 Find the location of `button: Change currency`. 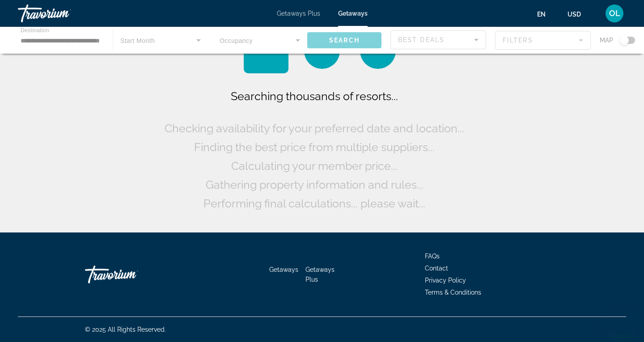

button: Change currency is located at coordinates (578, 14).